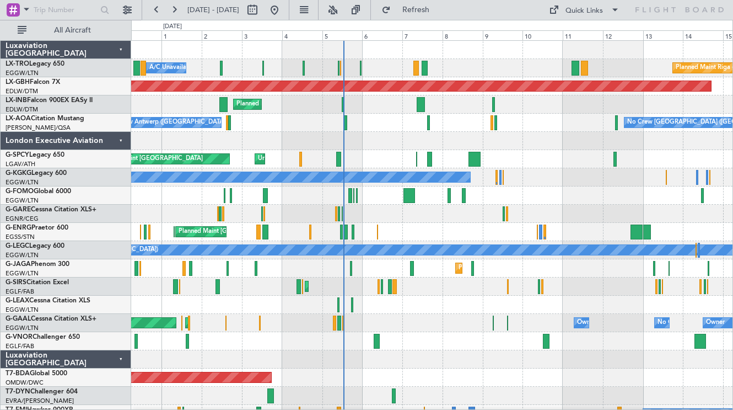 This screenshot has width=733, height=410. I want to click on div: 12, so click(623, 35).